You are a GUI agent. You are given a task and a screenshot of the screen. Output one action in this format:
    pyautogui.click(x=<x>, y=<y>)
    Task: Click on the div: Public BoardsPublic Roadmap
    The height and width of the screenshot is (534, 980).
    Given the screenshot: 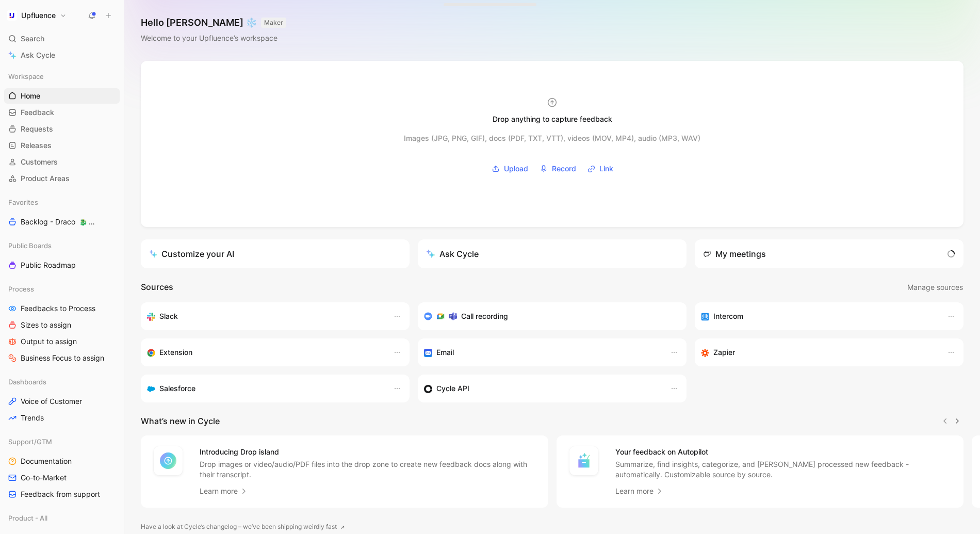 What is the action you would take?
    pyautogui.click(x=62, y=255)
    